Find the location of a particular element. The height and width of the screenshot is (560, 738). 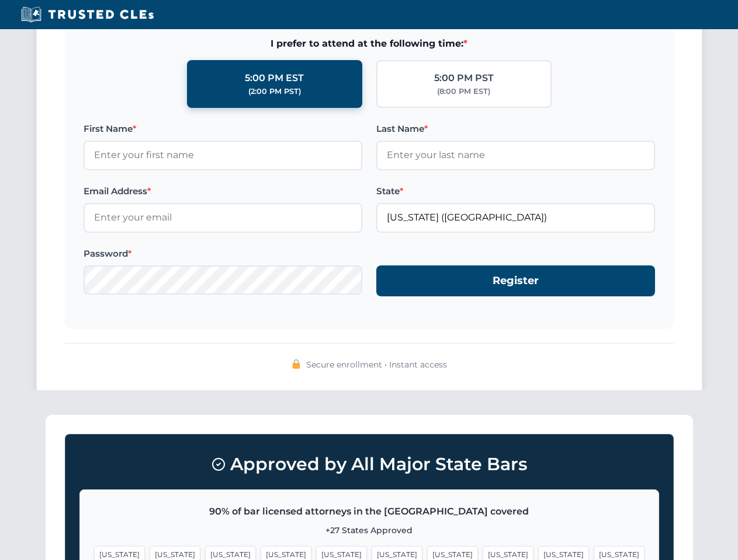

div: (2:00 PM PST) is located at coordinates (274, 92).